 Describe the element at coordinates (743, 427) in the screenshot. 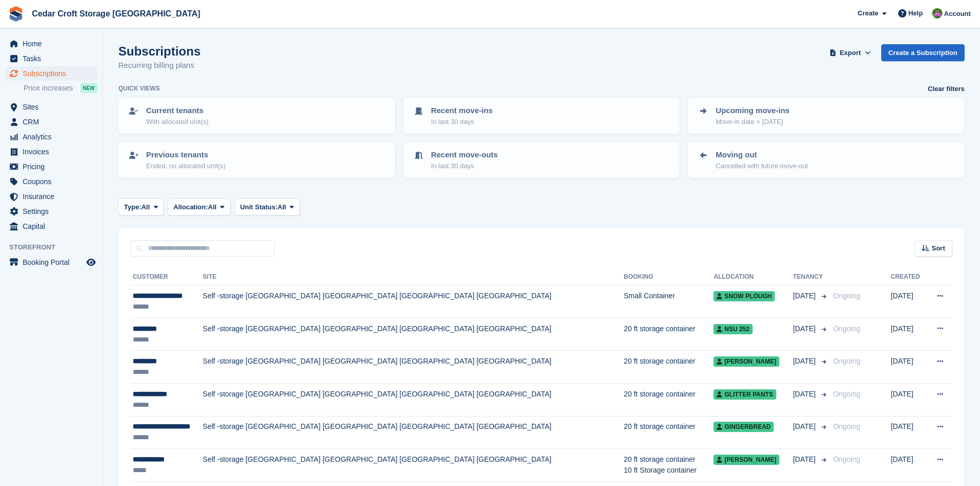

I see `span: Gingerbread` at that location.